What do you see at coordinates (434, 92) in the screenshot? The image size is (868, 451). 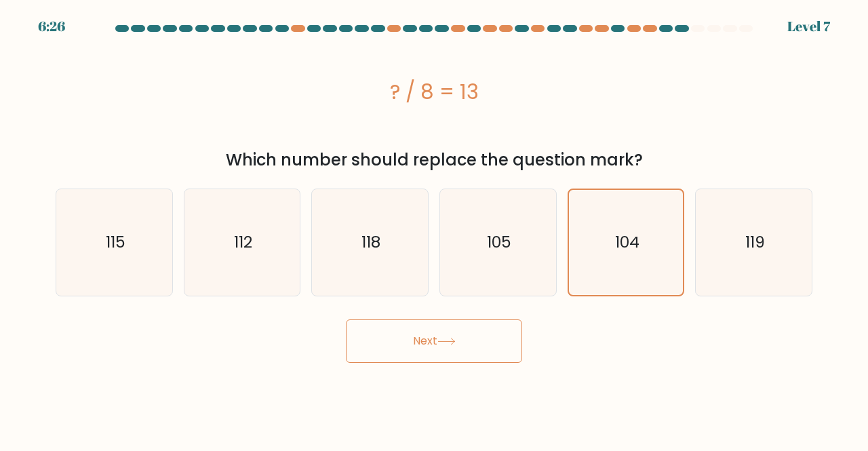 I see `div: ? / 8 = 13` at bounding box center [434, 92].